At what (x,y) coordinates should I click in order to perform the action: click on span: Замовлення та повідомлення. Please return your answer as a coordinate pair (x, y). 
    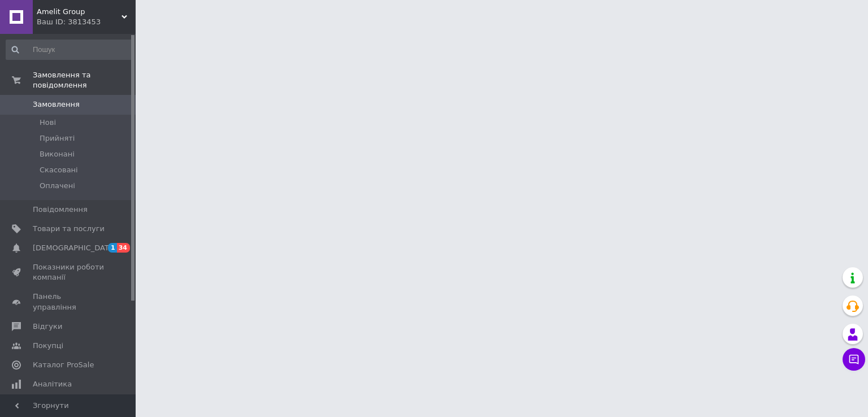
    Looking at the image, I should click on (84, 80).